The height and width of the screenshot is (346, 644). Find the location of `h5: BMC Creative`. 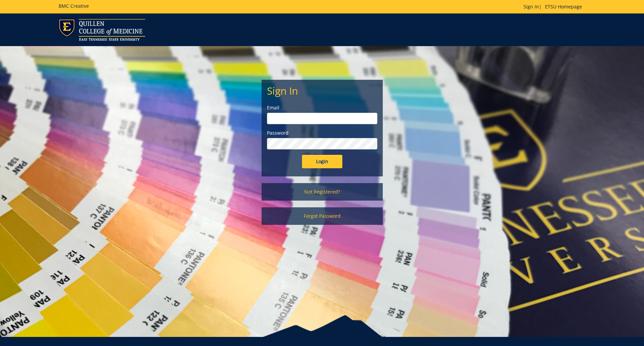

h5: BMC Creative is located at coordinates (74, 6).